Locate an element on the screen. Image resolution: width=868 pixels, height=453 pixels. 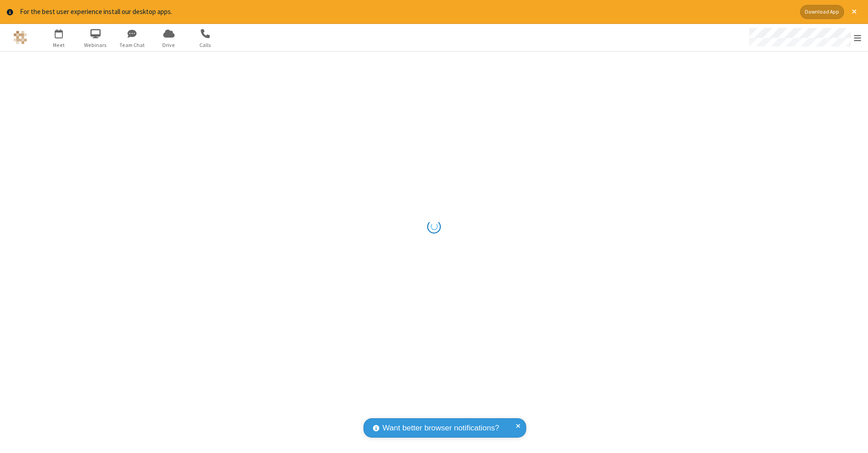
span: Drive is located at coordinates (169, 45).